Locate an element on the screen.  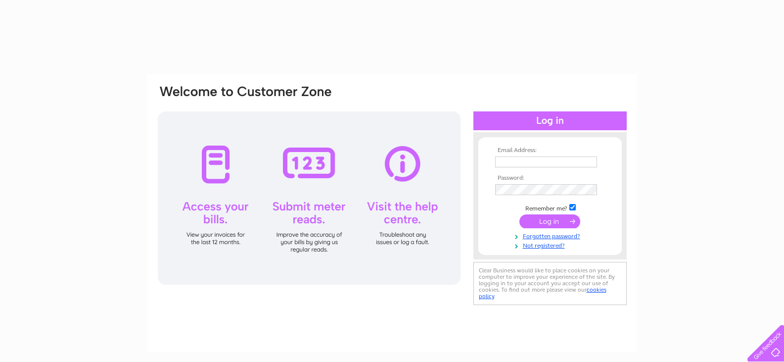
a: cookies policy is located at coordinates (543, 292).